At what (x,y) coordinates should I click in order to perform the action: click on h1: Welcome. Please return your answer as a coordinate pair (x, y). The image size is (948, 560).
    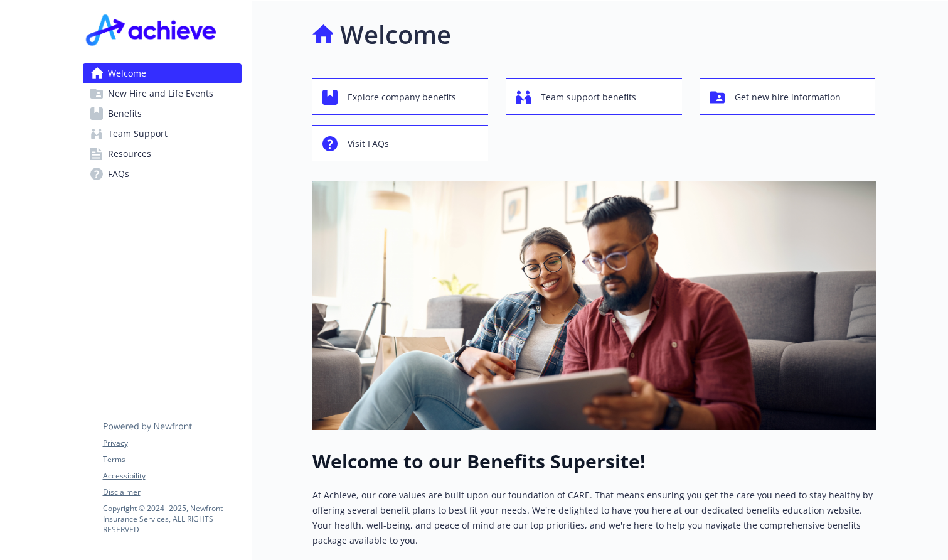
    Looking at the image, I should click on (396, 35).